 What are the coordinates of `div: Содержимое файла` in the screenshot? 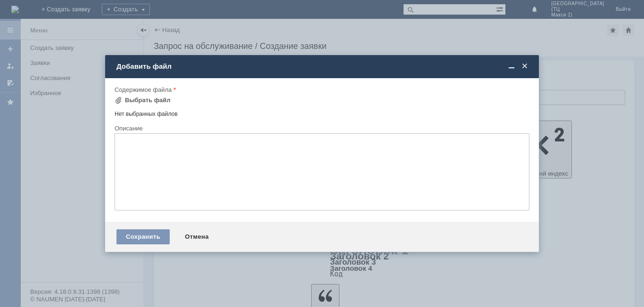 It's located at (321, 90).